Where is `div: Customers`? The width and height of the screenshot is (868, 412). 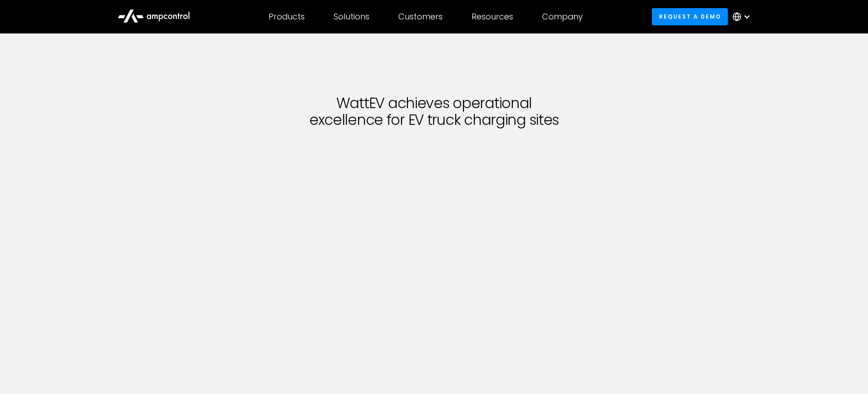
div: Customers is located at coordinates (421, 16).